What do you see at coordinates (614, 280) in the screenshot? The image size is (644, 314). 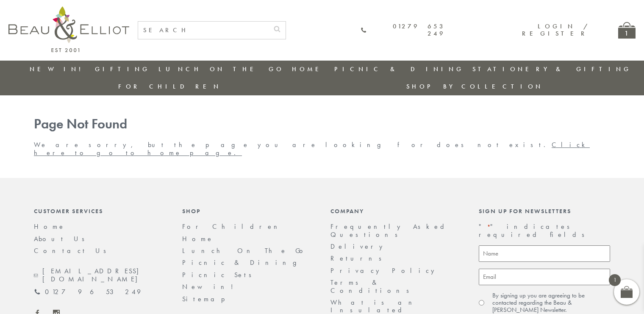 I see `span: 1` at bounding box center [614, 280].